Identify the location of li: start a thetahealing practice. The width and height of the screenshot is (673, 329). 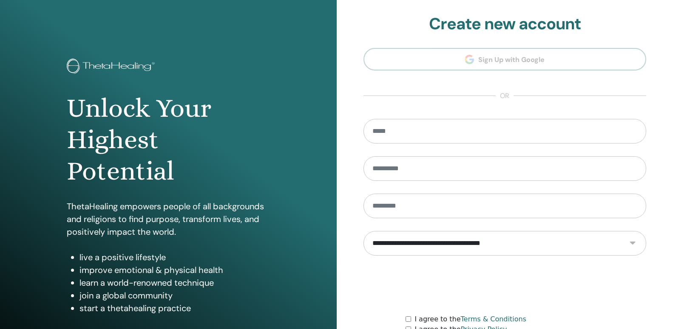
(175, 309).